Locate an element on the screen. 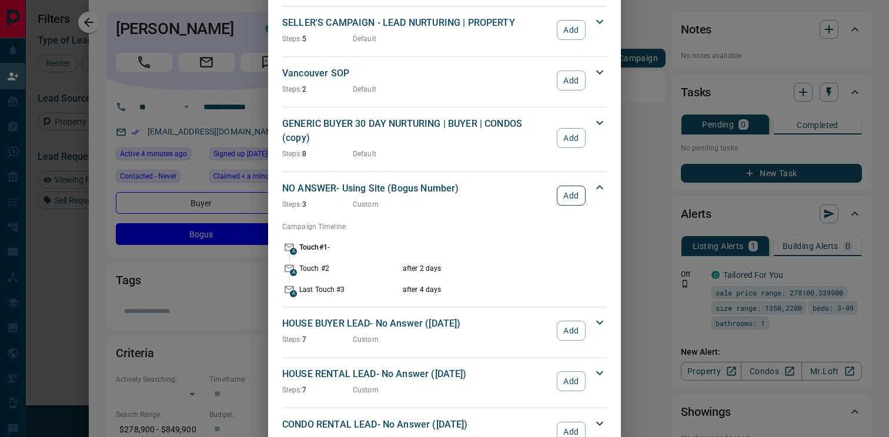 Image resolution: width=889 pixels, height=437 pixels. div: SELLER'S CAMPAIGN - LEAD NURTURING | PROPERTYSteps:5DefaultAdd is located at coordinates (444, 30).